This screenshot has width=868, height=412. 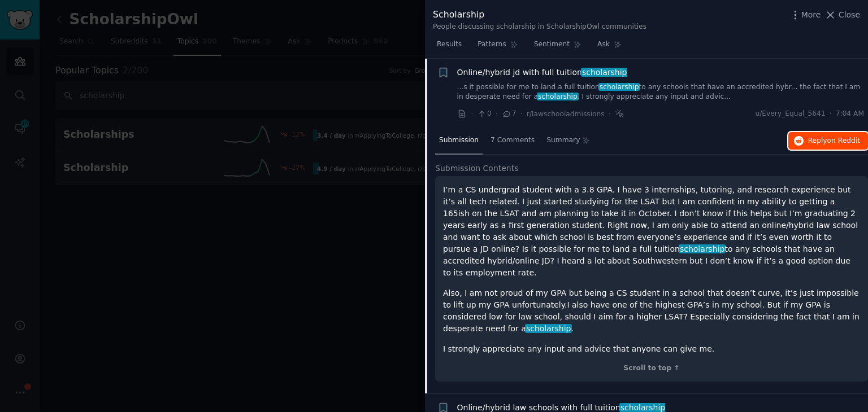 What do you see at coordinates (563, 141) in the screenshot?
I see `span: Summary` at bounding box center [563, 141].